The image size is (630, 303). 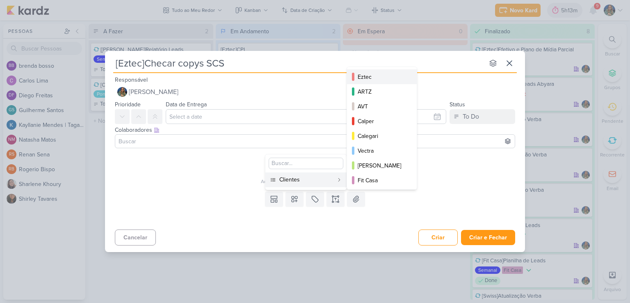 I want to click on button: Tec Vendas, so click(x=382, y=195).